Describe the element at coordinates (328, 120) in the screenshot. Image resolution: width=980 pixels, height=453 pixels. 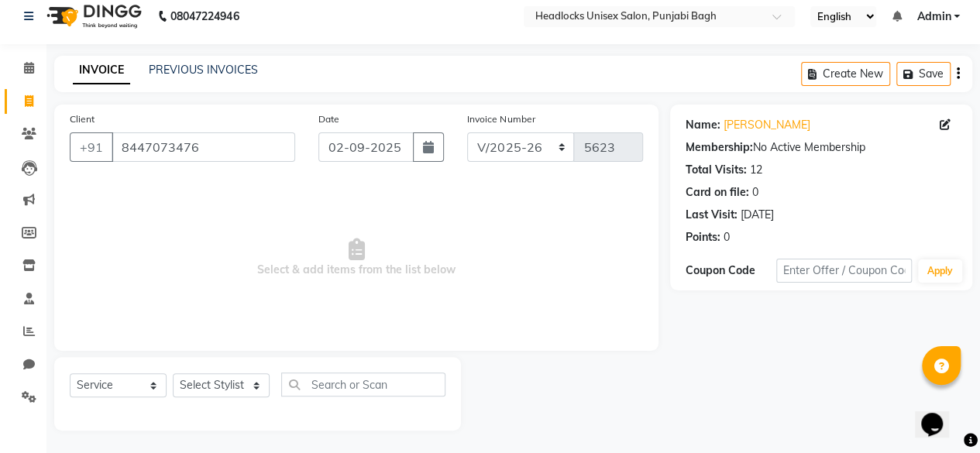
I see `label: Date` at that location.